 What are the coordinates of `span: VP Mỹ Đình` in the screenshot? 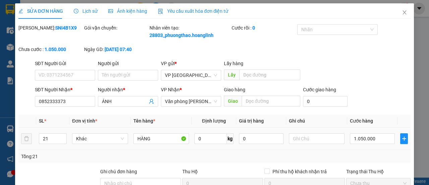 It's located at (191, 75).